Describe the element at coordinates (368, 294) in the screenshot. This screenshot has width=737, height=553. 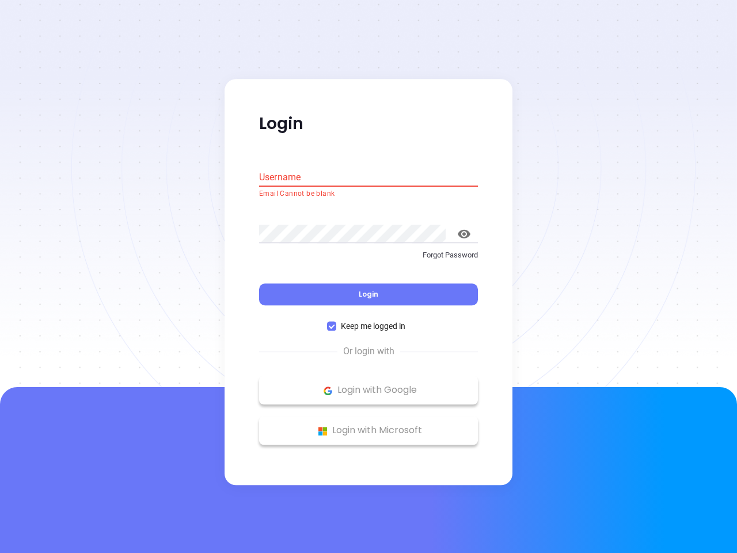
I see `span: Login` at that location.